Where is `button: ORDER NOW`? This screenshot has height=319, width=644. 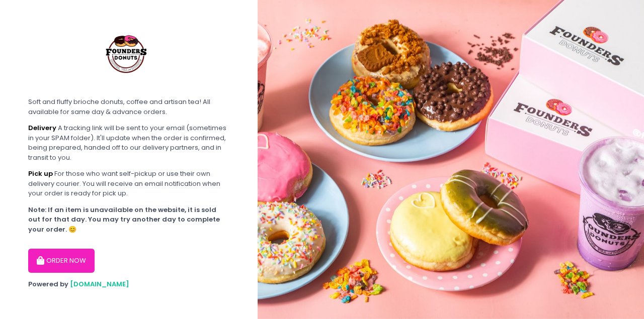
button: ORDER NOW is located at coordinates (62, 261).